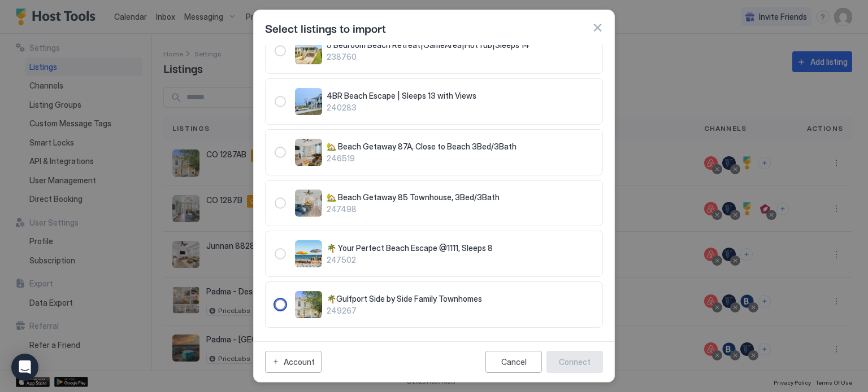 The image size is (868, 392). Describe the element at coordinates (460, 198) in the screenshot. I see `span: 🏡 Beach Getaway 85 Townhouse, 3Bed/3Bath` at that location.